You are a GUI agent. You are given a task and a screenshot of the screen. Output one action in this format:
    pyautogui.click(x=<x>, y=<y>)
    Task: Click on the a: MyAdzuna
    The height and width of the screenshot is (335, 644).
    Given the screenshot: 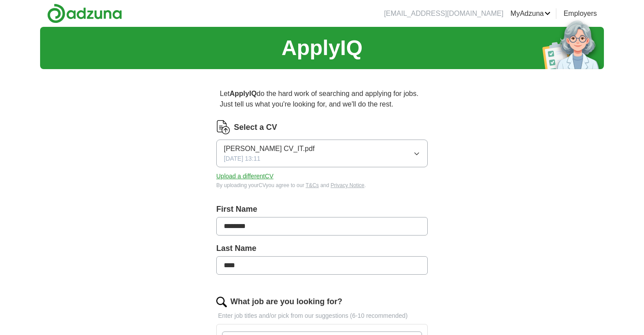 What is the action you would take?
    pyautogui.click(x=531, y=13)
    